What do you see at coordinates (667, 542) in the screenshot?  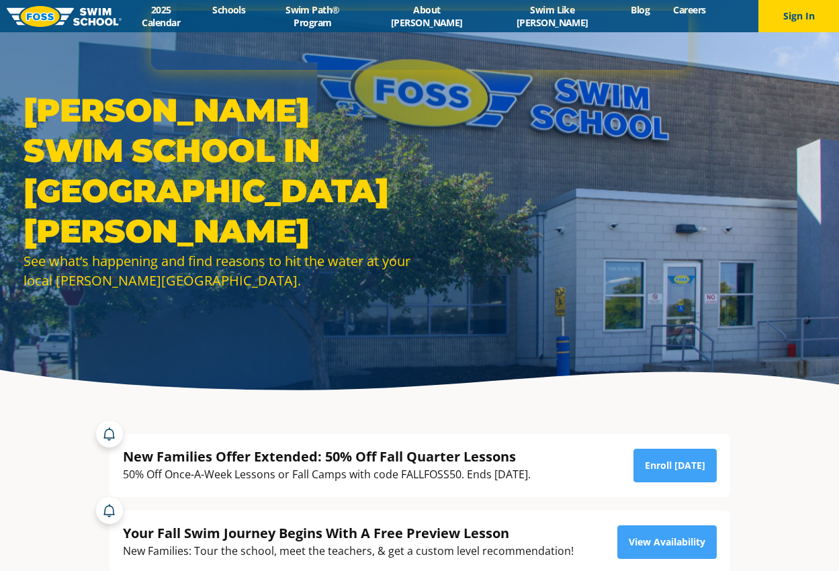 I see `a: View Availability` at bounding box center [667, 542].